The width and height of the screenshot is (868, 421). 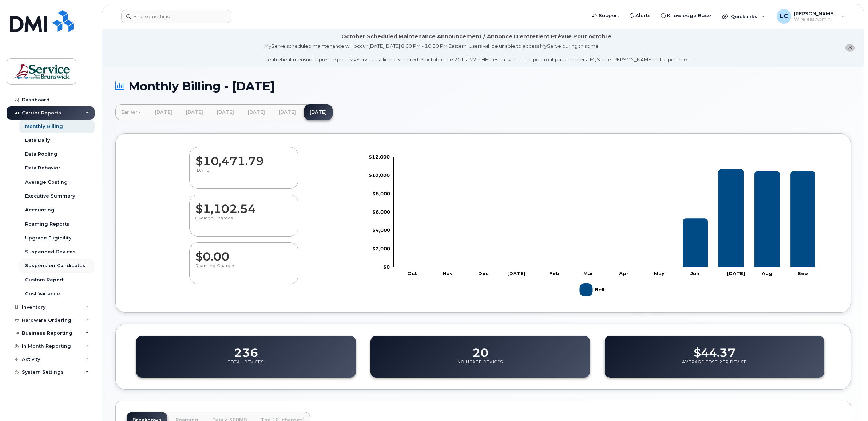 What do you see at coordinates (244, 270) in the screenshot?
I see `p: Roaming Charges` at bounding box center [244, 270].